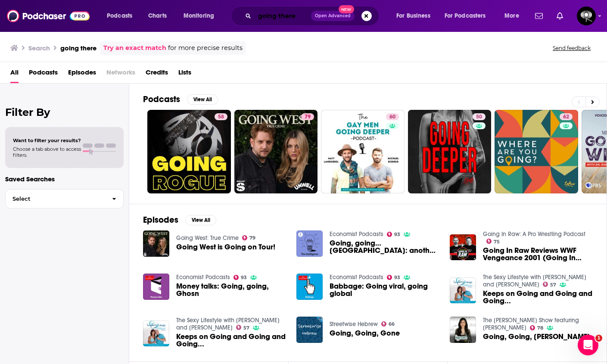 The width and height of the screenshot is (607, 364). Describe the element at coordinates (512, 16) in the screenshot. I see `span: More` at that location.